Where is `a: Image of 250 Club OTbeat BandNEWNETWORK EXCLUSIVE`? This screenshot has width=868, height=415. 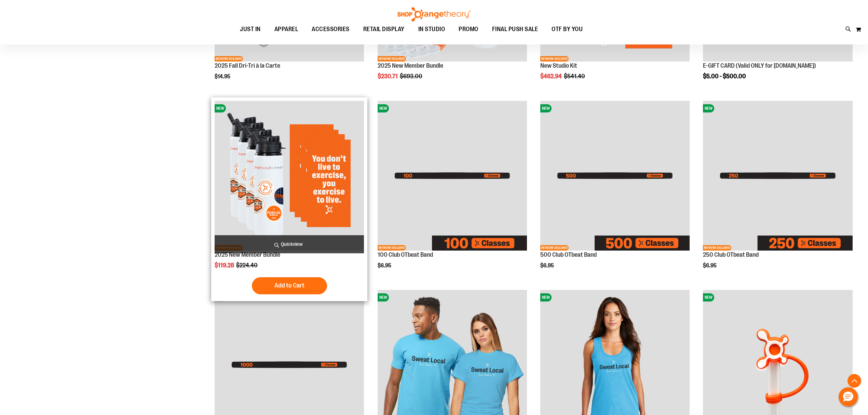 a: Image of 250 Club OTbeat BandNEWNETWORK EXCLUSIVE is located at coordinates (777, 176).